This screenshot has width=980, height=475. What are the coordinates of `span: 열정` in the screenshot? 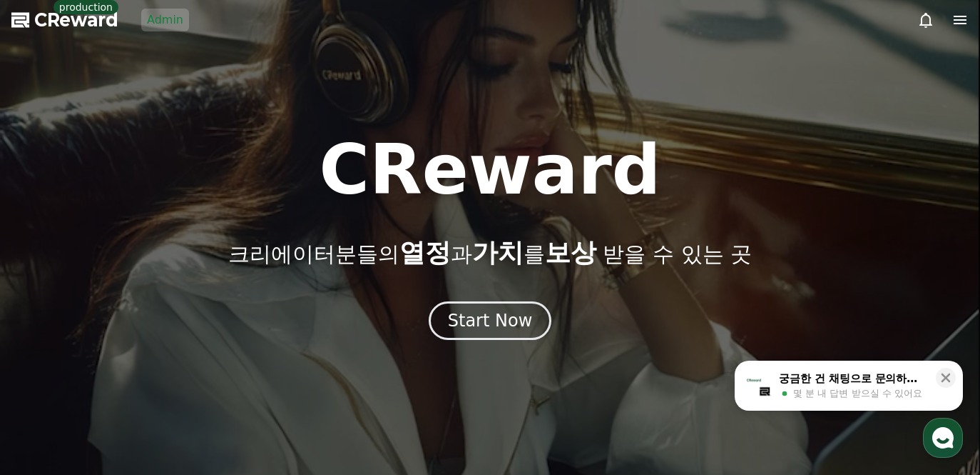 It's located at (426, 252).